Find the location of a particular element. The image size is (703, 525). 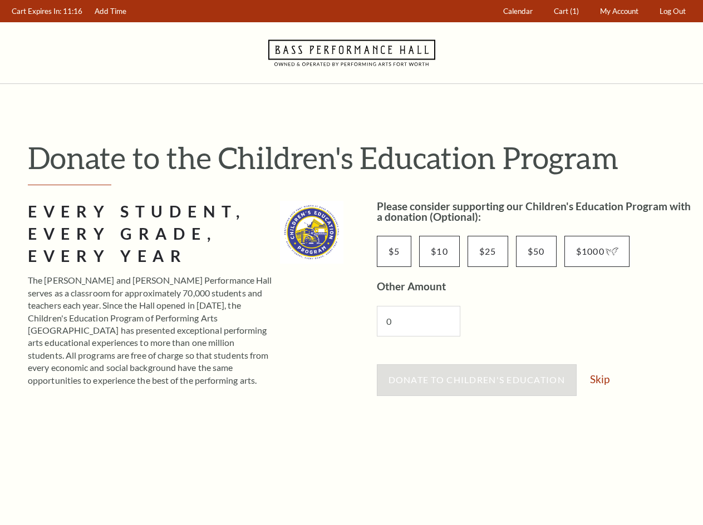

input: $25 is located at coordinates (488, 252).